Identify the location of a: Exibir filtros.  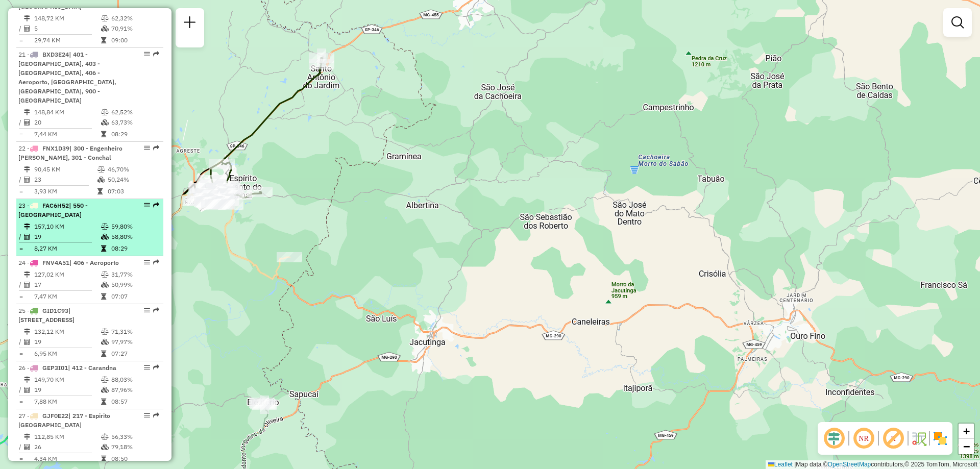
(958, 23).